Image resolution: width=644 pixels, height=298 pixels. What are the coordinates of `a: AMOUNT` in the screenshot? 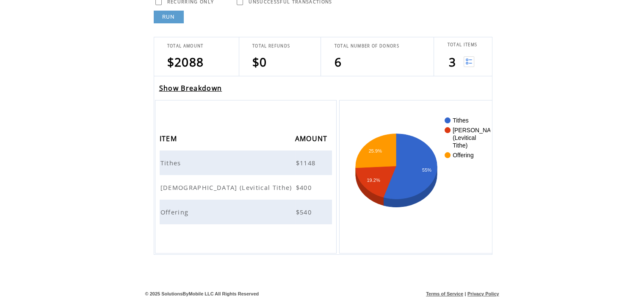 It's located at (313, 138).